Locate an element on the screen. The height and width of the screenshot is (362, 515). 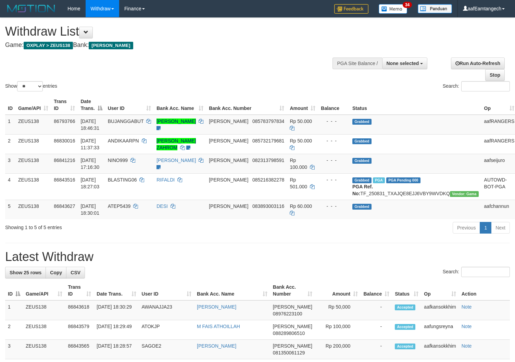
h1: Withdraw List is located at coordinates (171, 31).